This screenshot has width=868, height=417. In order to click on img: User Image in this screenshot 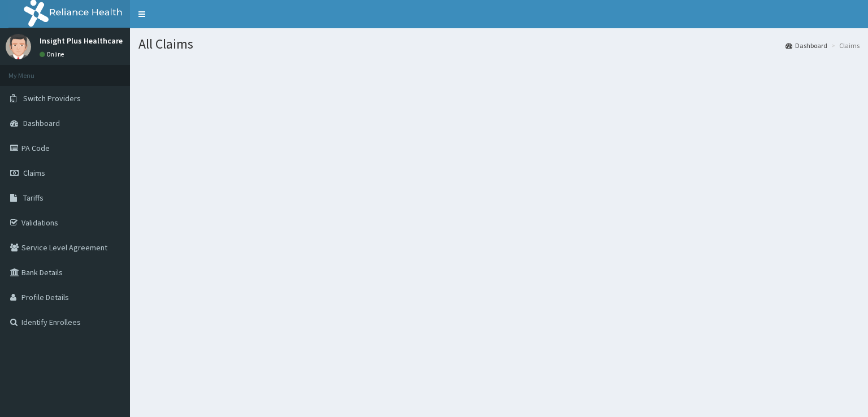, I will do `click(18, 46)`.